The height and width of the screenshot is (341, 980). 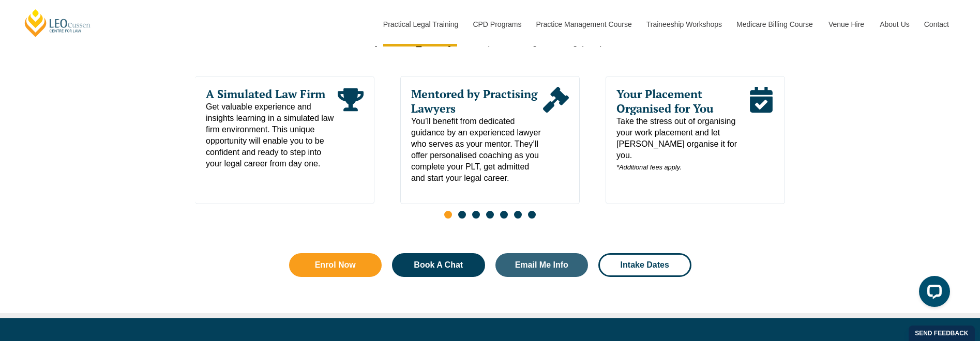 I want to click on a: Practice Management Course, so click(x=583, y=24).